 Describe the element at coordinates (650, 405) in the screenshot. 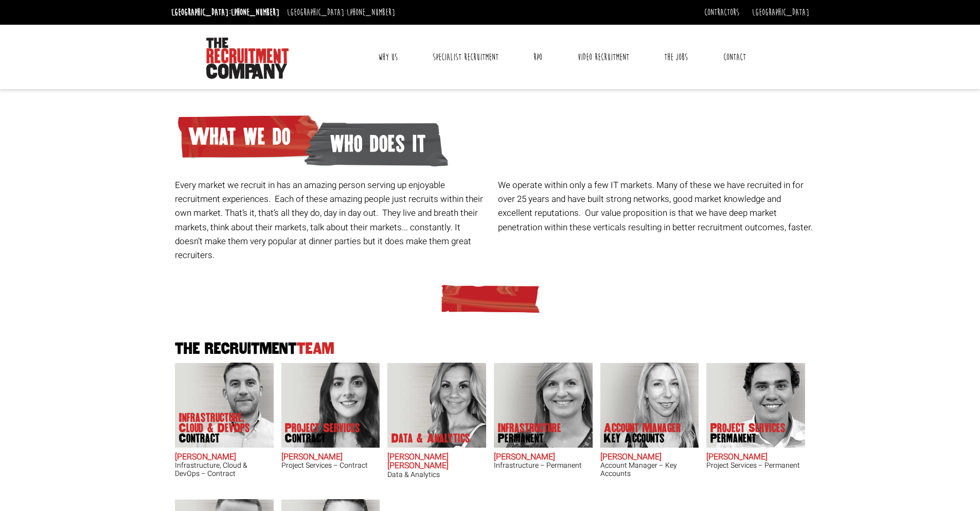

I see `img: Frankie Gaffney's our Account Manager Key Accounts` at that location.